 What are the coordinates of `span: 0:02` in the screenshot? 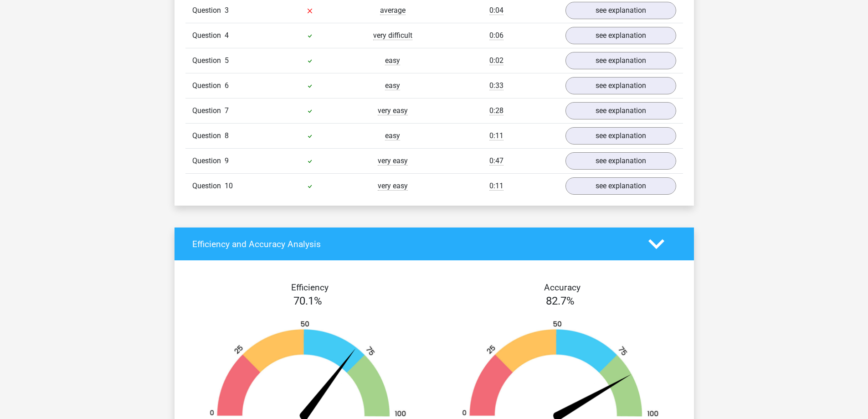 It's located at (496, 61).